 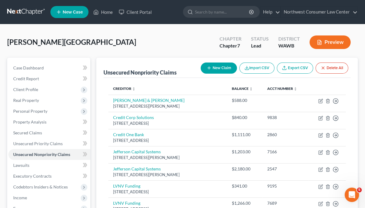 What do you see at coordinates (49, 165) in the screenshot?
I see `a: Lawsuits` at bounding box center [49, 165].